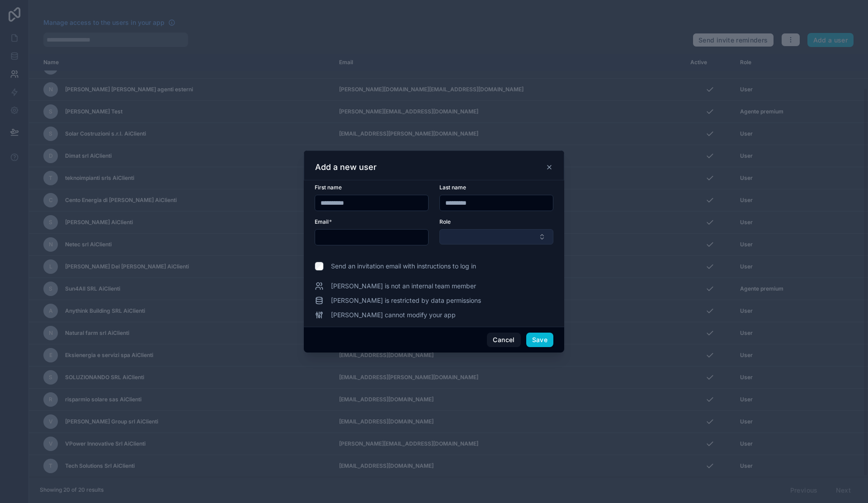 This screenshot has height=503, width=868. I want to click on span: First name, so click(328, 187).